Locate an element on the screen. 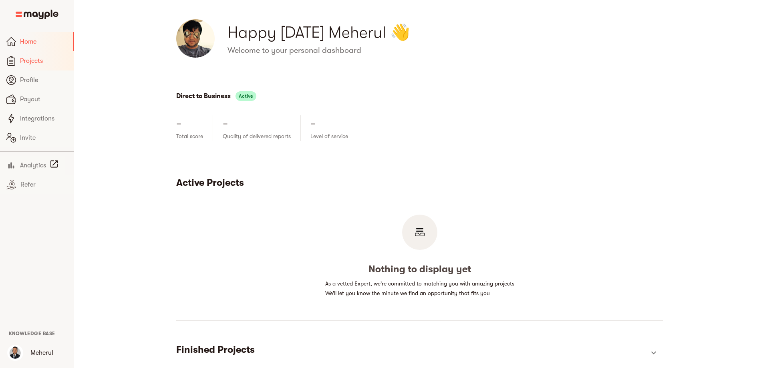 This screenshot has width=765, height=368. button: show more is located at coordinates (654, 353).